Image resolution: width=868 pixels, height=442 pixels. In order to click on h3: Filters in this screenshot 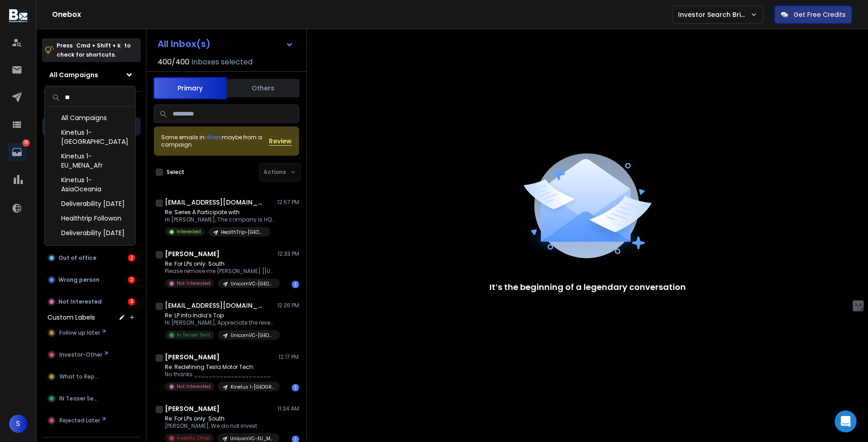, I will do `click(91, 106)`.